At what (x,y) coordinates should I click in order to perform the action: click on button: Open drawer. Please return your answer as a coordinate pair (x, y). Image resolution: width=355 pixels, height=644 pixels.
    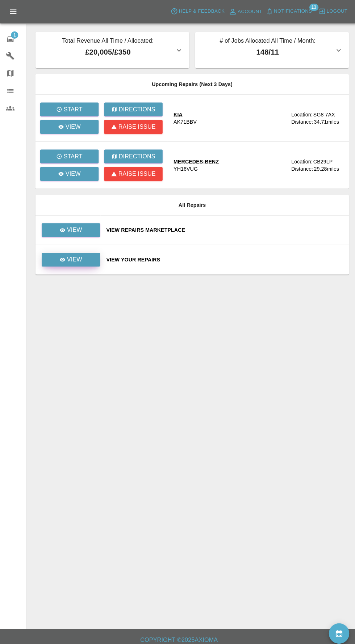
    Looking at the image, I should click on (13, 12).